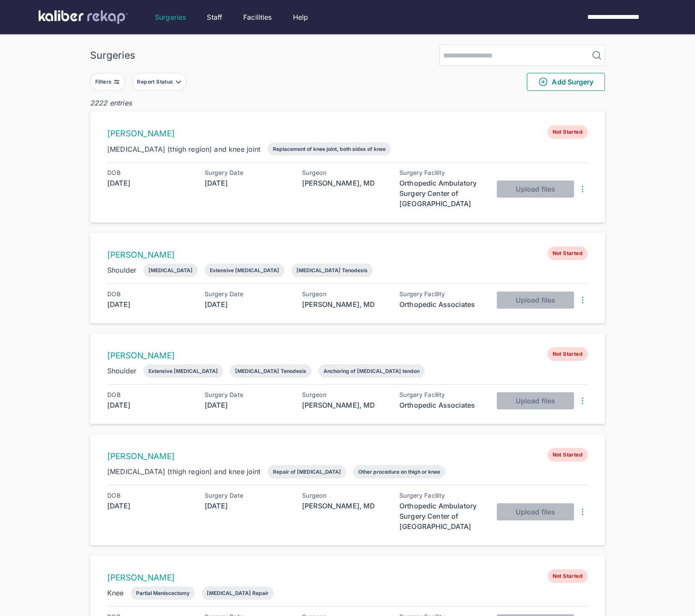  Describe the element at coordinates (108, 82) in the screenshot. I see `button: Filters` at that location.